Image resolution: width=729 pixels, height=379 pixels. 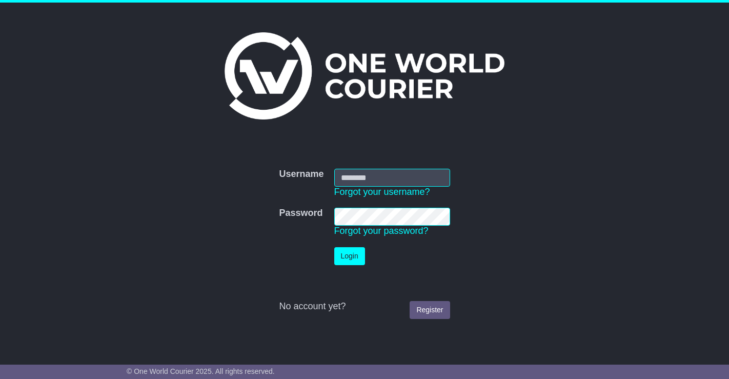 What do you see at coordinates (381, 231) in the screenshot?
I see `a: Forgot your password?` at bounding box center [381, 231].